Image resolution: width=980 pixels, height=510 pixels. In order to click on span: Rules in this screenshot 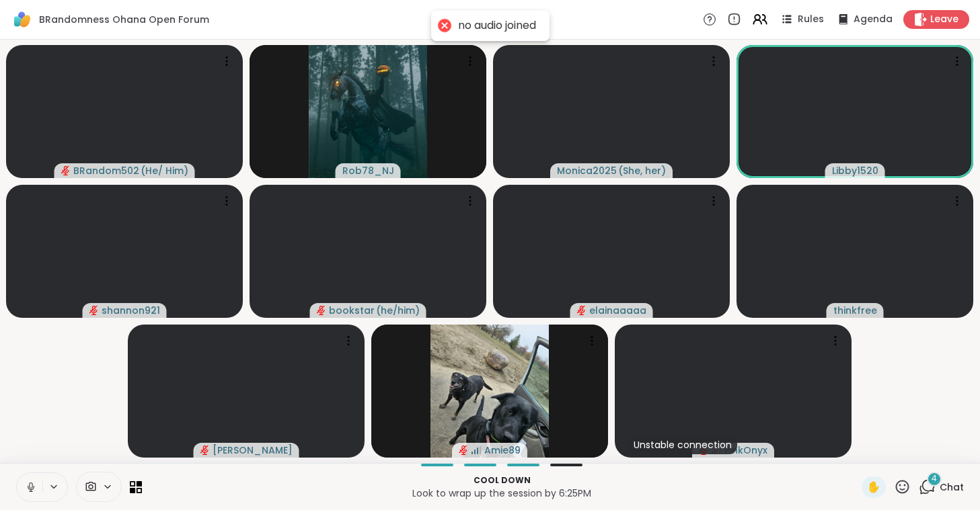, I will do `click(810, 19)`.